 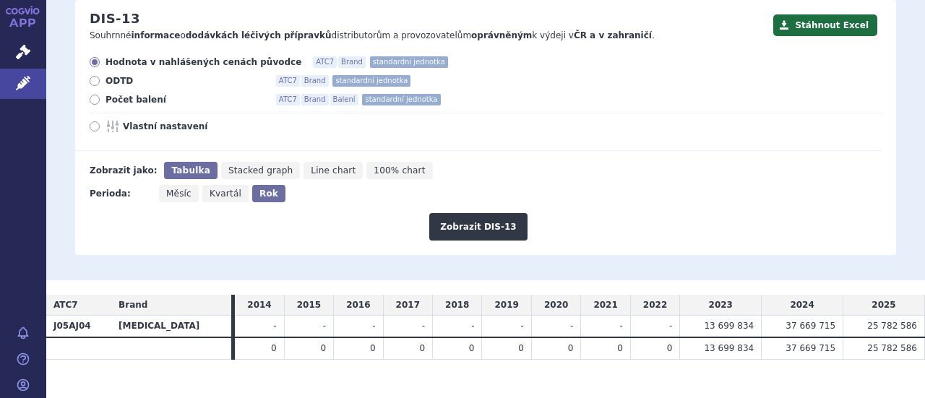 What do you see at coordinates (309, 305) in the screenshot?
I see `td: 2015` at bounding box center [309, 305].